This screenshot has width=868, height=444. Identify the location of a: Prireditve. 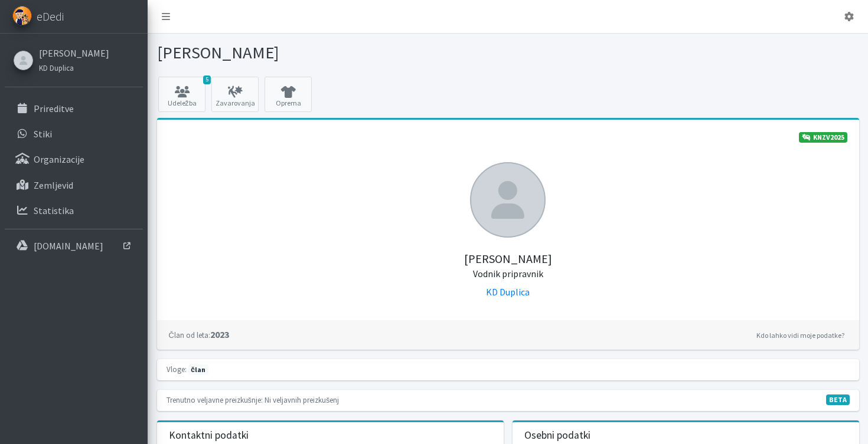
(74, 108).